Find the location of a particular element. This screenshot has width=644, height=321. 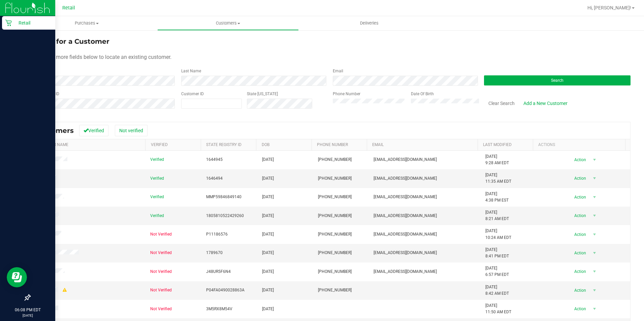

a: Phone Number is located at coordinates (332, 145).